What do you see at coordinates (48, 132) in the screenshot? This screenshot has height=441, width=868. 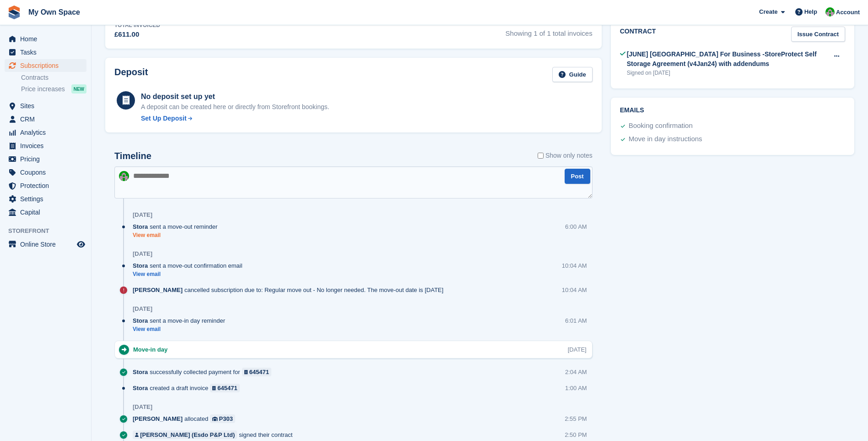 I see `span: Analytics` at bounding box center [48, 132].